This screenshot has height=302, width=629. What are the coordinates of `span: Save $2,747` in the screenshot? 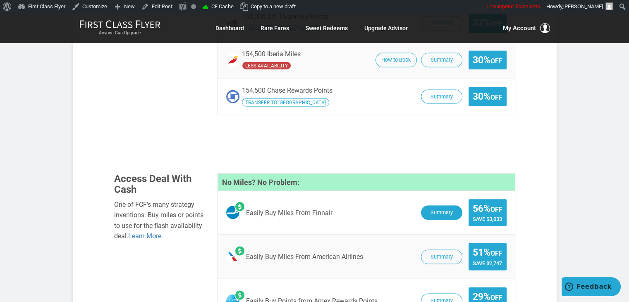 It's located at (488, 263).